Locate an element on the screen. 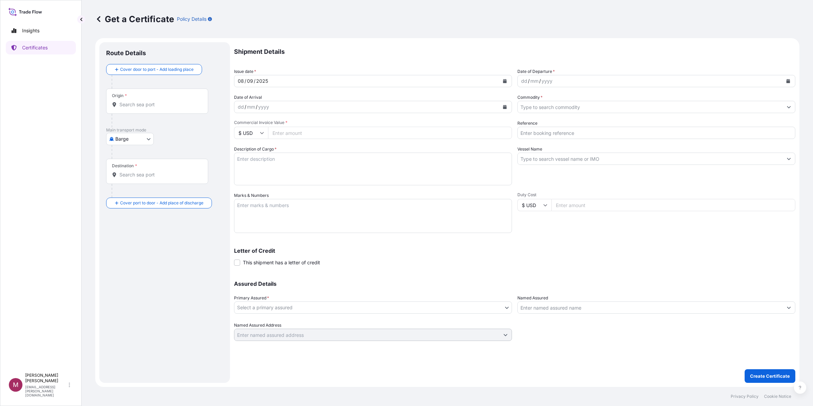 This screenshot has width=813, height=406. span: Date of Arrival is located at coordinates (248, 97).